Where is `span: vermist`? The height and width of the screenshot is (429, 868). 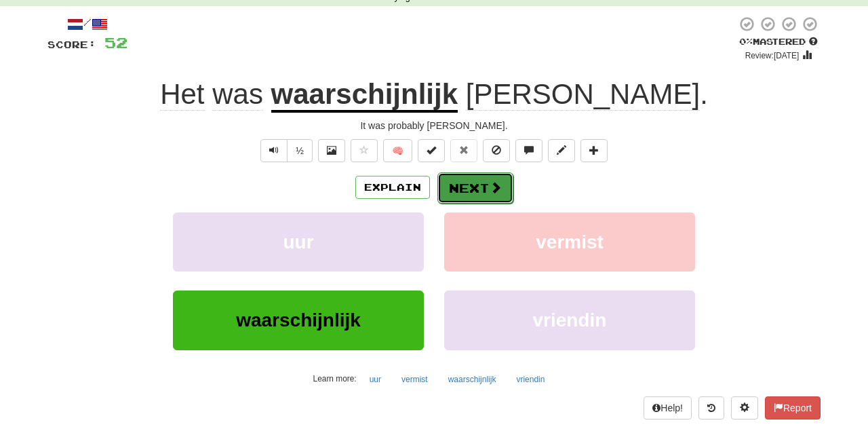 span: vermist is located at coordinates (570, 242).